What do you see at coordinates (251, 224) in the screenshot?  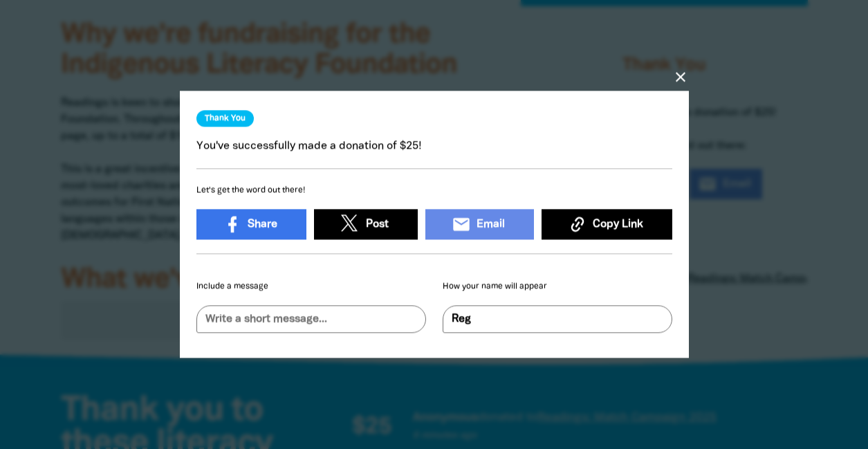 I see `a: Share` at bounding box center [251, 224].